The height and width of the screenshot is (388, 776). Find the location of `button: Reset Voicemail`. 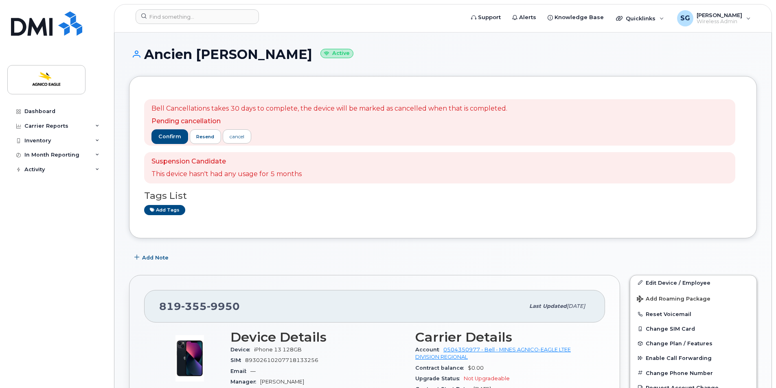

button: Reset Voicemail is located at coordinates (693, 314).